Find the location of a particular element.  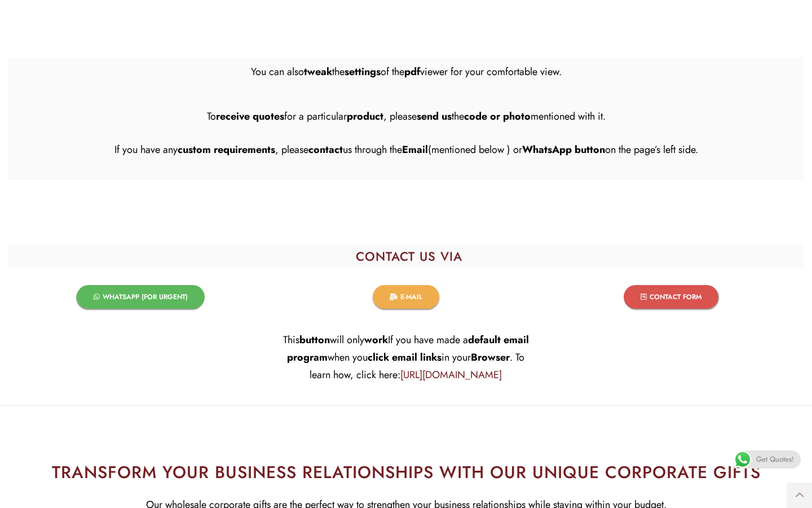

strong: send us is located at coordinates (434, 116).